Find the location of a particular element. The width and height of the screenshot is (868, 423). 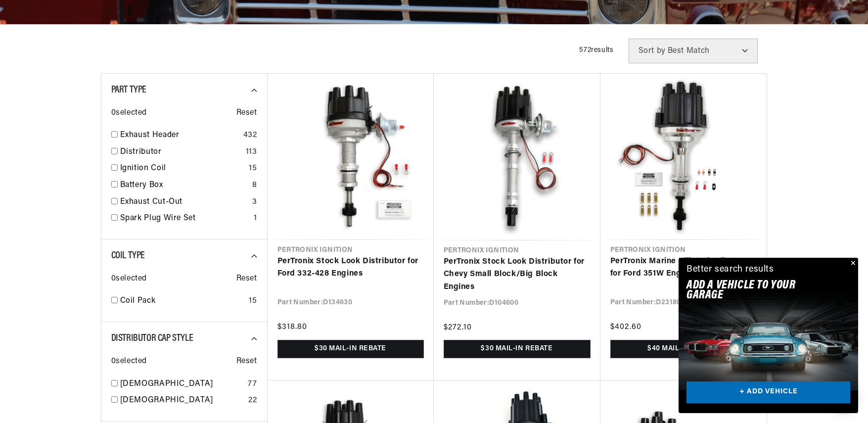

a: Exhaust Cut-Out is located at coordinates (184, 202).